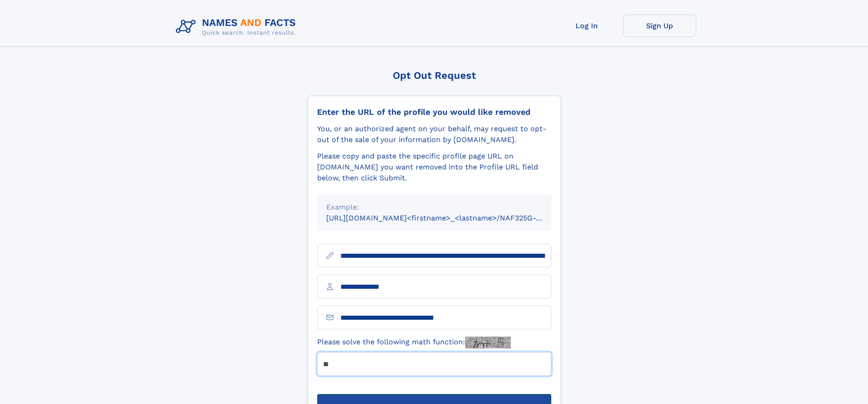  What do you see at coordinates (587, 26) in the screenshot?
I see `a: Log In` at bounding box center [587, 26].